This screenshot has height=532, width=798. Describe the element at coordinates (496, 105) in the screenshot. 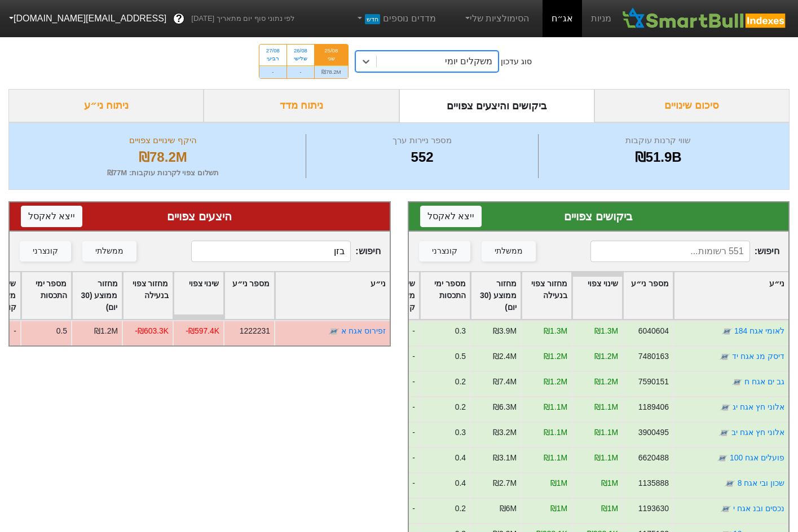

I see `div: ביקושים והיצעים צפויים` at that location.